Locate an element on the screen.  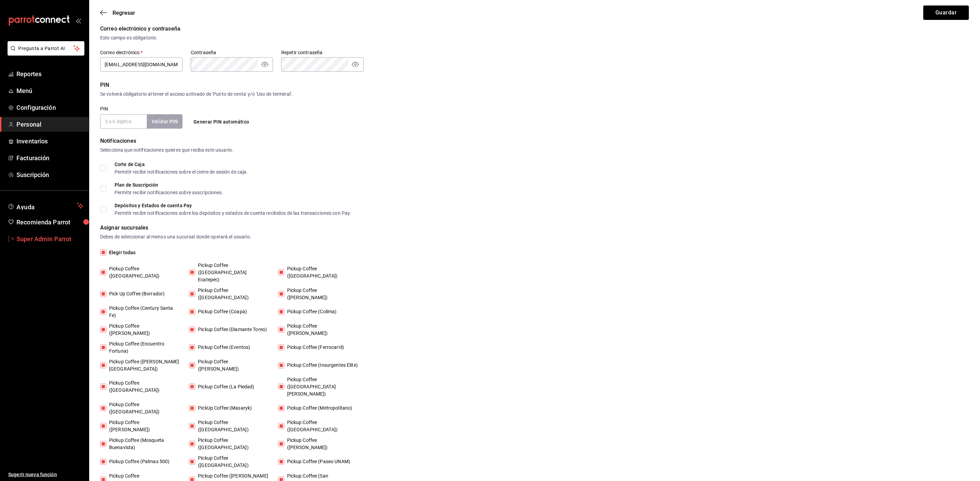
span: Suscripción is located at coordinates (50, 175).